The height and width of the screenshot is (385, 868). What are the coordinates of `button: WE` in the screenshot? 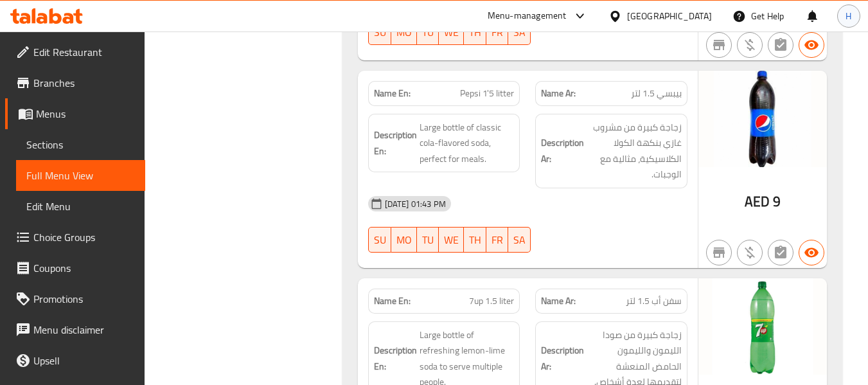 It's located at (451, 240).